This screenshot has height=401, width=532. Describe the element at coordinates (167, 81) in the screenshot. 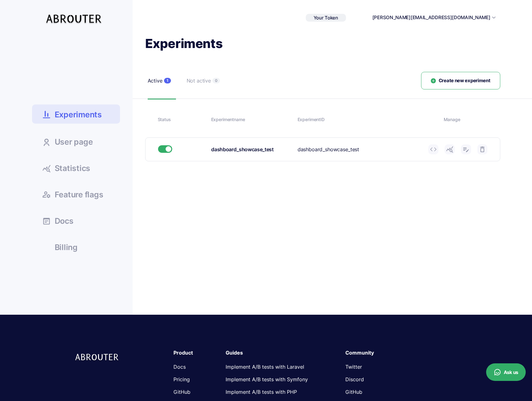

I see `span: 1` at that location.